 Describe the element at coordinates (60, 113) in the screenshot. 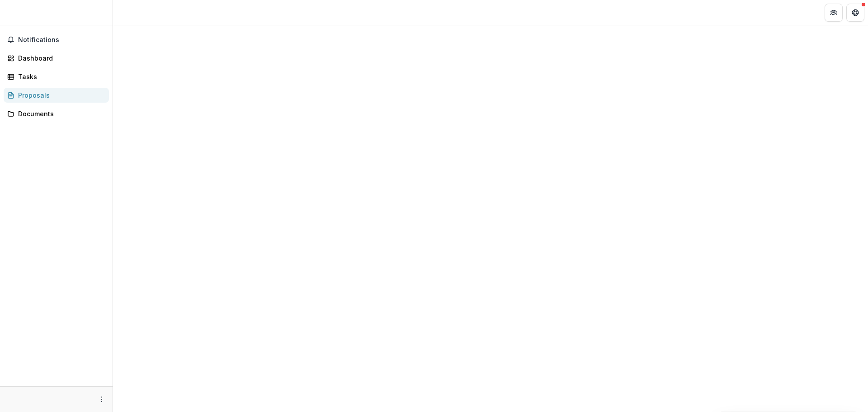

I see `div: Documents` at that location.